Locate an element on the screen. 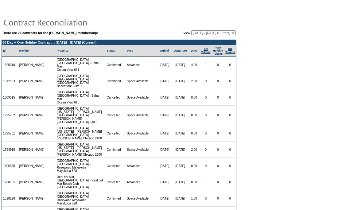 This screenshot has width=338, height=210. td: 1625310 is located at coordinates (10, 65).